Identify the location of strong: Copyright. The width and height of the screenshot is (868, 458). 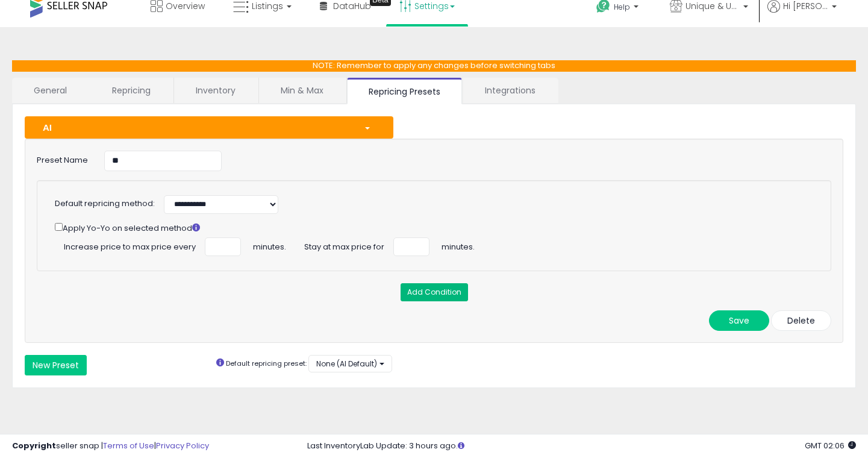
(34, 445).